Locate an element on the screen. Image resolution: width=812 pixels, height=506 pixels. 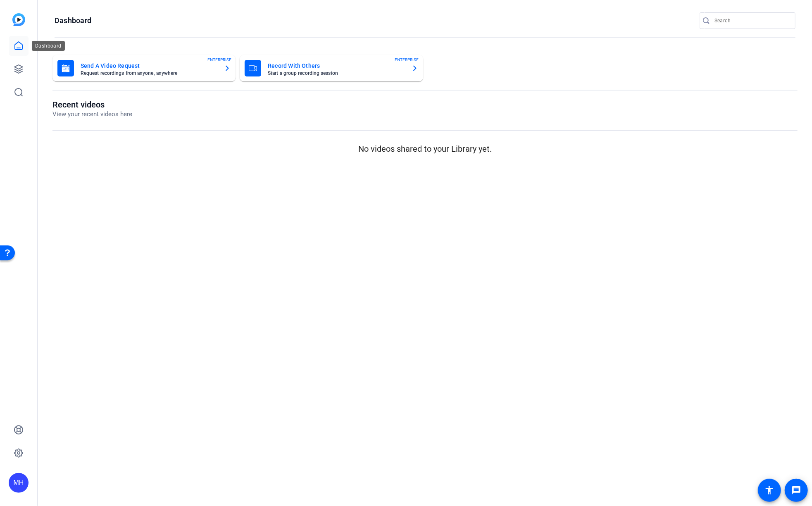
h1: Recent videos is located at coordinates (92, 104).